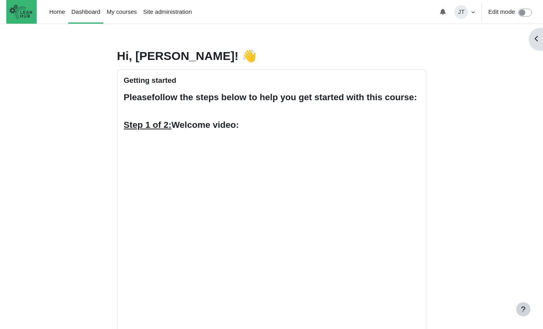 Image resolution: width=543 pixels, height=329 pixels. I want to click on u: Step 1 of 2:, so click(148, 125).